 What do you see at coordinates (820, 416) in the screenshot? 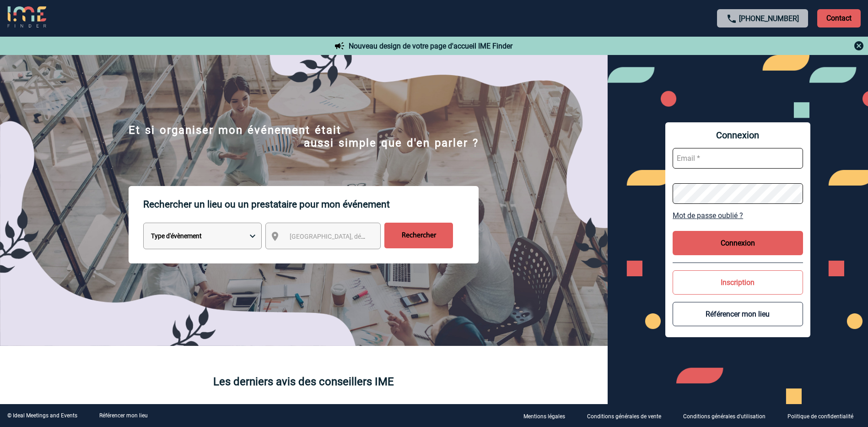
I see `p: Politique de confidentialité` at bounding box center [820, 416].